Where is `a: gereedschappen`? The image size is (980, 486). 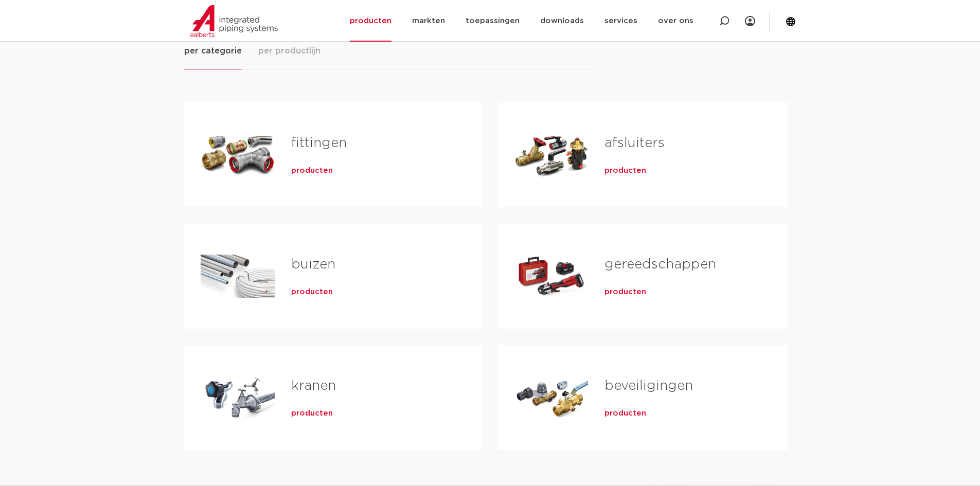
a: gereedschappen is located at coordinates (661, 265).